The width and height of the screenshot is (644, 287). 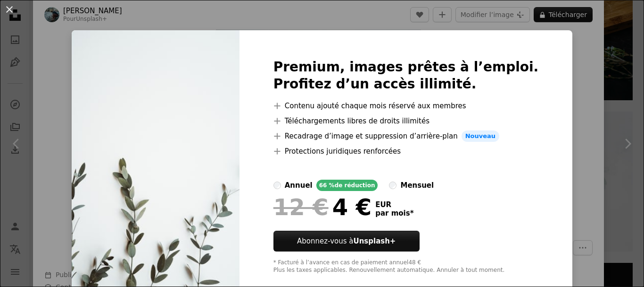 I want to click on li: Contenu ajouté chaque mois réservé aux membres, so click(x=406, y=106).